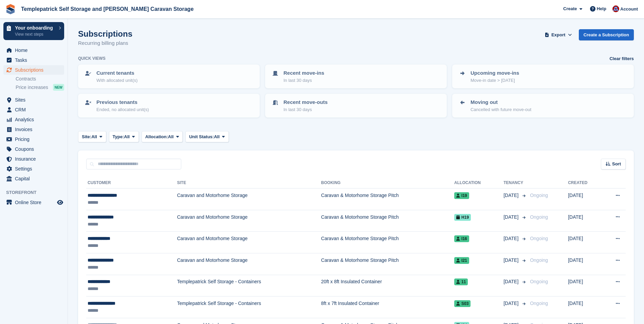  I want to click on td: 20ft x 8ft Insulated Container, so click(387, 285).